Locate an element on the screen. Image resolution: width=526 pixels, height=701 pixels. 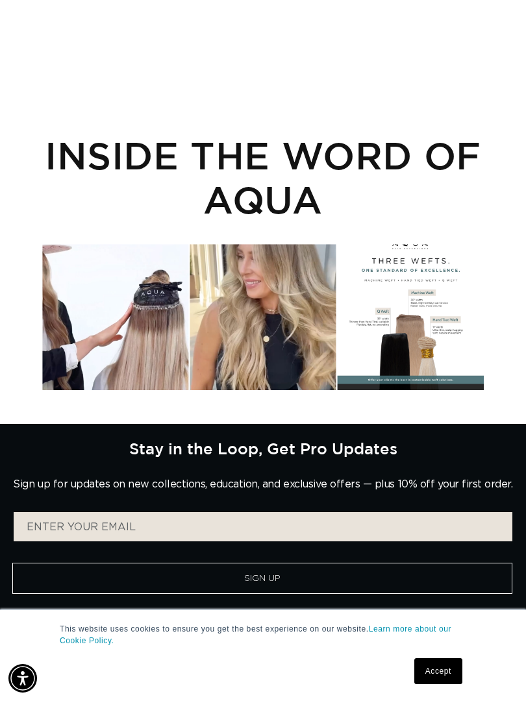
p: Sign up for updates on new collections, education, and exclusive offers — plus 10% off your first... is located at coordinates (262, 484).